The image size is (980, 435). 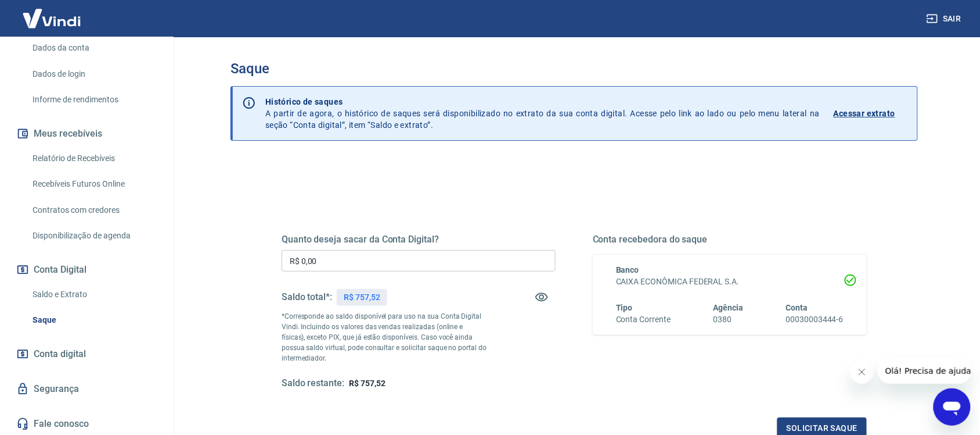 I want to click on button: Sair, so click(x=945, y=19).